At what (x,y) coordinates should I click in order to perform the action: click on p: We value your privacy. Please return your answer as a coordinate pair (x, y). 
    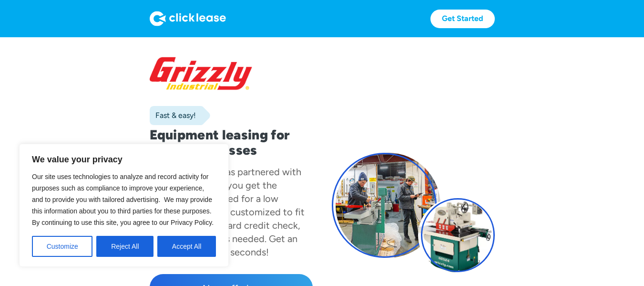
    Looking at the image, I should click on (124, 160).